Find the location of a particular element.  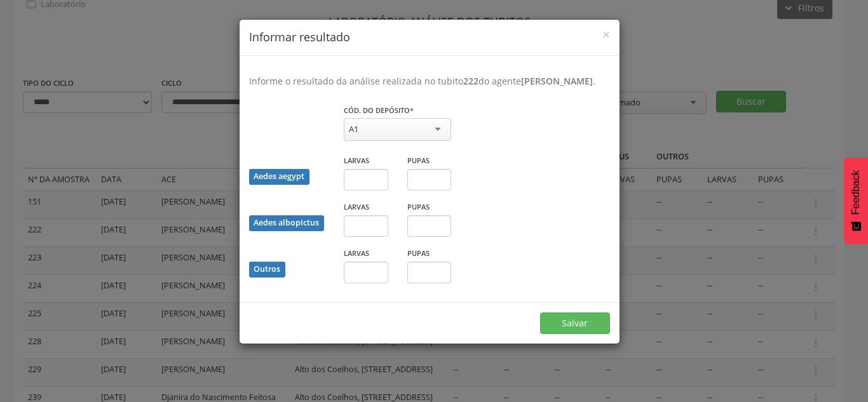

h4: Informar resultado is located at coordinates (430, 37).